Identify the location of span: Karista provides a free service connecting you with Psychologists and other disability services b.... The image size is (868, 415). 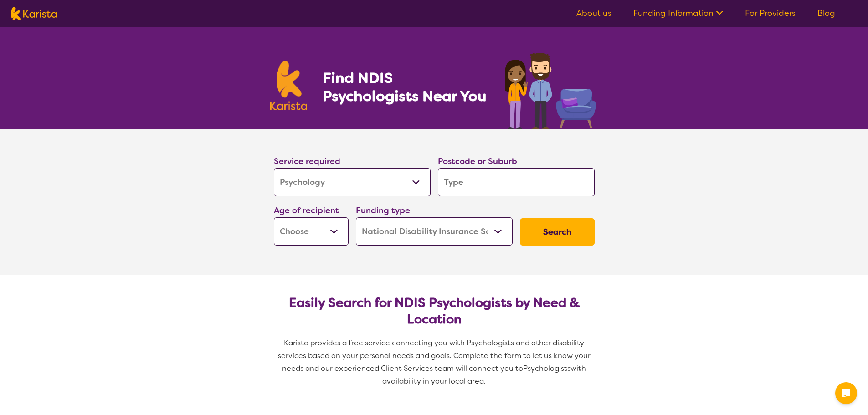
(435, 355).